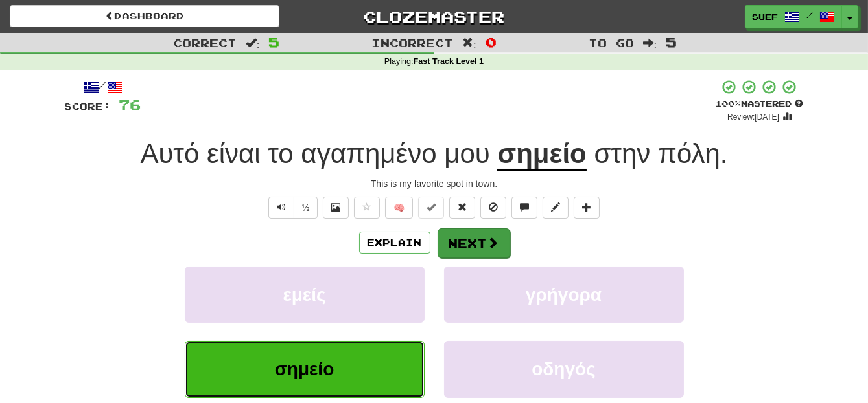 The width and height of the screenshot is (868, 403). I want to click on button: Ignore sentence (alt+i), so click(493, 208).